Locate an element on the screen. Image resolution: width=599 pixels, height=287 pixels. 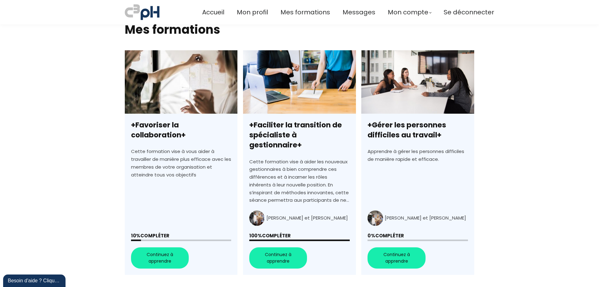
span: Se déconnecter is located at coordinates (469, 12).